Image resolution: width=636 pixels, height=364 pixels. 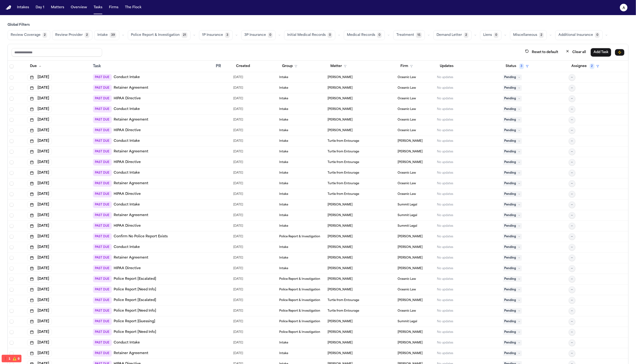 What do you see at coordinates (103, 35) in the screenshot?
I see `span: Intake` at bounding box center [103, 35].